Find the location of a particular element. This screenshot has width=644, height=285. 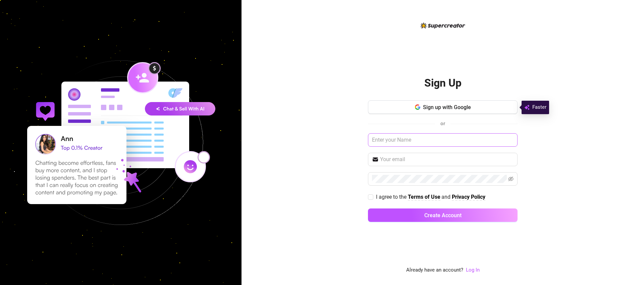

span: Sign up with Google is located at coordinates (446, 107).